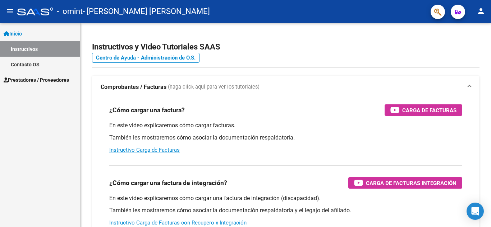  What do you see at coordinates (286, 126) in the screenshot?
I see `p: En este video explicaremos cómo cargar facturas.` at bounding box center [286, 126].